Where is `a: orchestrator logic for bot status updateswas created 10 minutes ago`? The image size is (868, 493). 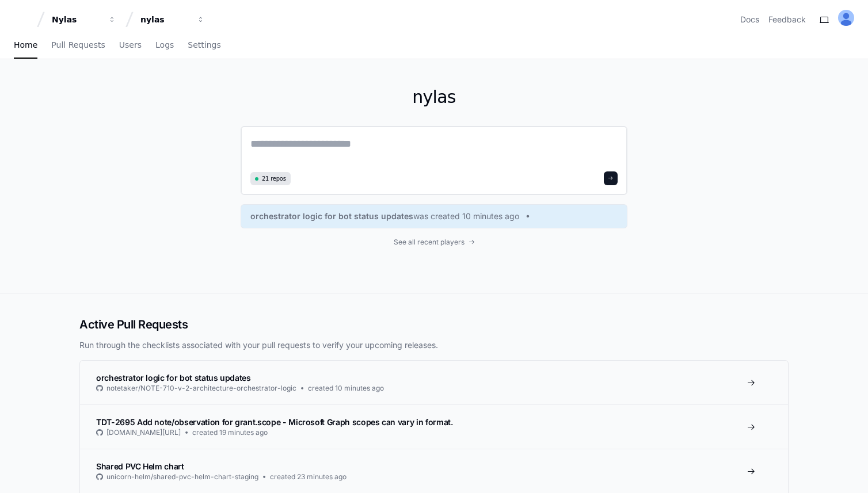
a: orchestrator logic for bot status updateswas created 10 minutes ago is located at coordinates (434, 216).